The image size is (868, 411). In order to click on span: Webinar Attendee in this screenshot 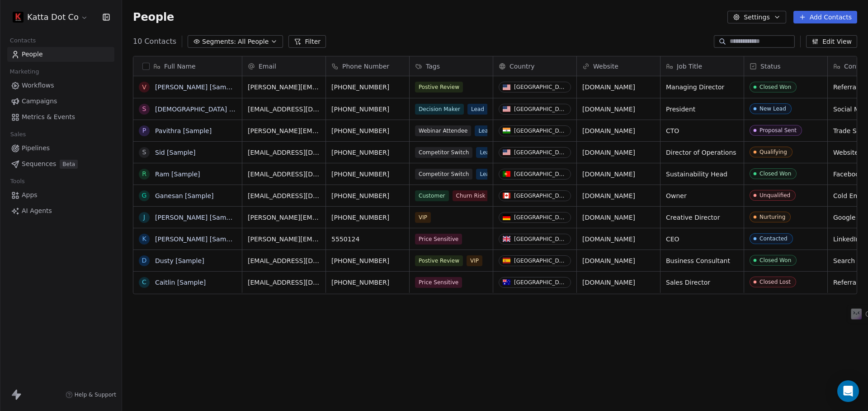, I will do `click(443, 131)`.